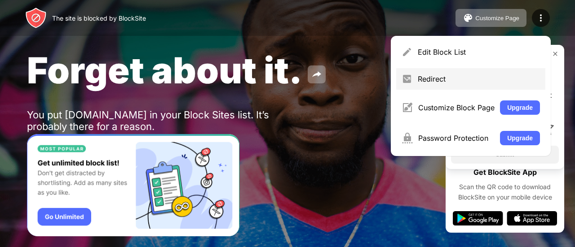  I want to click on div: Customize Block Page, so click(456, 108).